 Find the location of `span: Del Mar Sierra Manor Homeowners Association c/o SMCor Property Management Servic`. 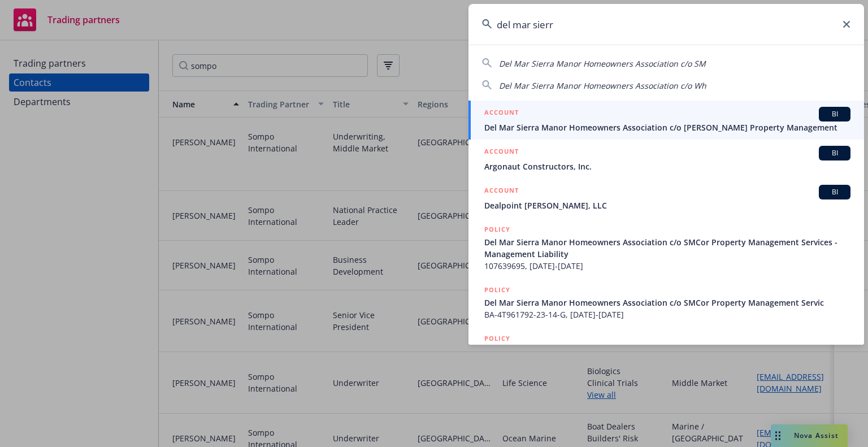

span: Del Mar Sierra Manor Homeowners Association c/o SMCor Property Management Servic is located at coordinates (667, 302).